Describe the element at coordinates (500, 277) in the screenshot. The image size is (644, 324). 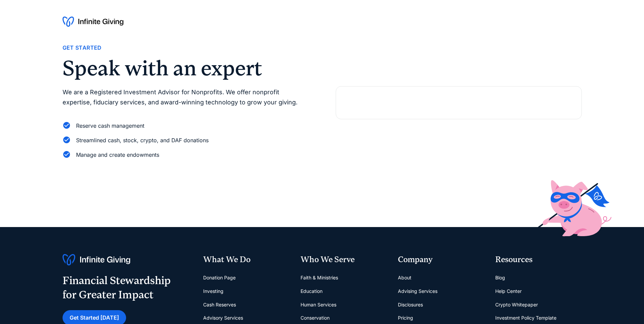
I see `a: Blog` at that location.